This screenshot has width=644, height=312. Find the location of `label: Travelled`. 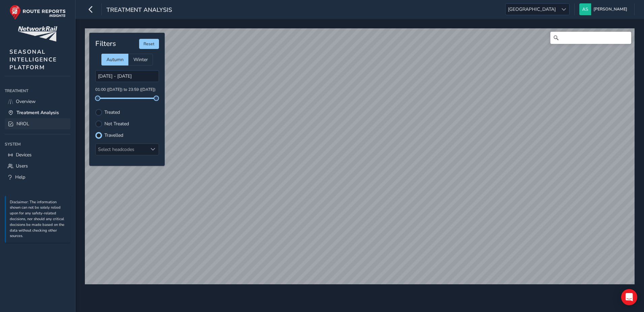

label: Travelled is located at coordinates (114, 135).